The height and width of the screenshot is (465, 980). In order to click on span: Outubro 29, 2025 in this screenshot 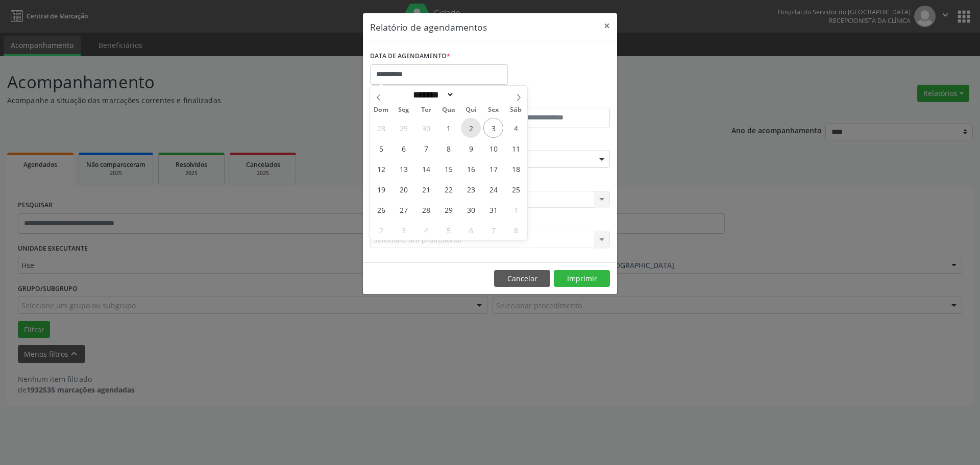, I will do `click(448, 209)`.